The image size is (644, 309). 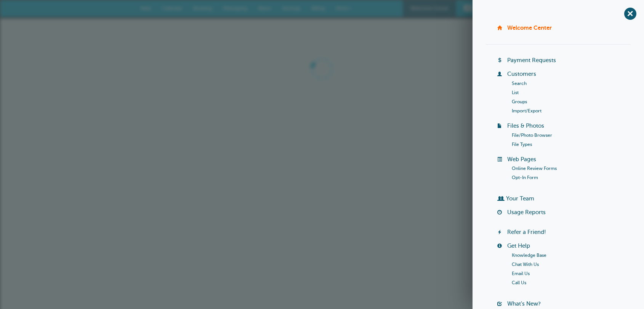 What do you see at coordinates (203, 8) in the screenshot?
I see `span: Booking` at bounding box center [203, 8].